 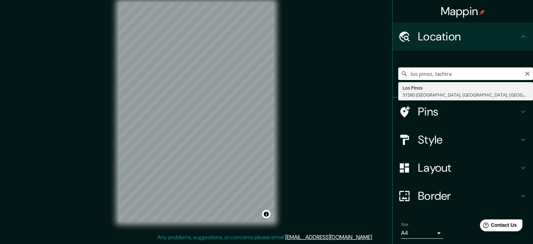 I want to click on div: Los Pinos, so click(x=466, y=88).